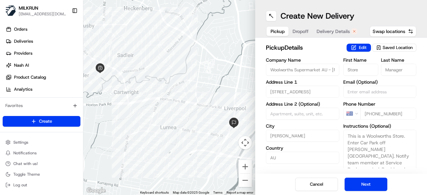 The width and height of the screenshot is (427, 195). I want to click on label: Last Name, so click(398, 60).